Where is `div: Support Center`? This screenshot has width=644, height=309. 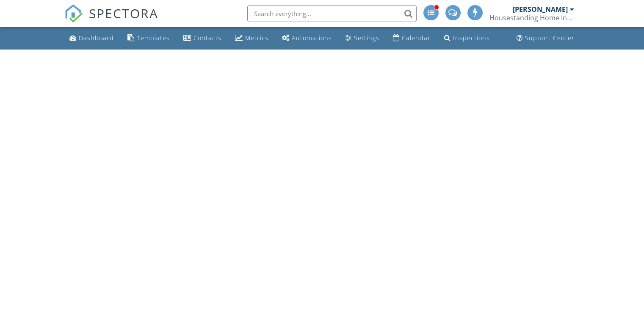
div: Support Center is located at coordinates (549, 38).